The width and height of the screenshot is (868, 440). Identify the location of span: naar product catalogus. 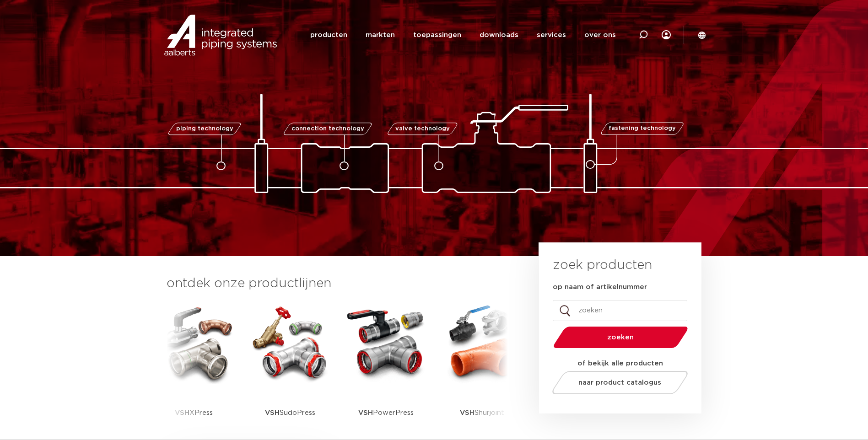
(620, 383).